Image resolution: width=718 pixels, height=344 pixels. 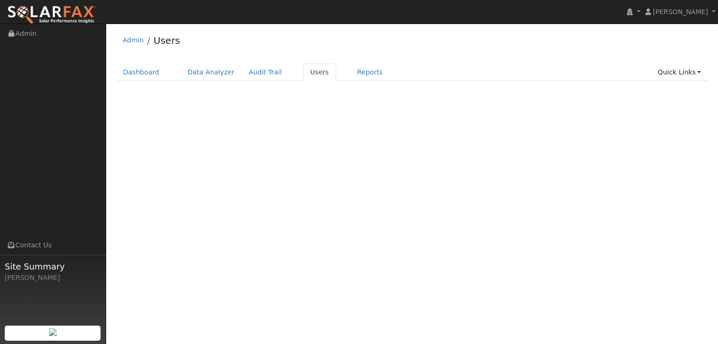 I want to click on img: retrieve, so click(x=53, y=333).